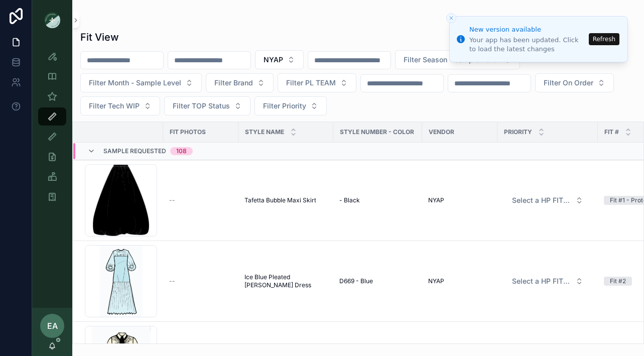 Image resolution: width=644 pixels, height=356 pixels. What do you see at coordinates (135, 82) in the screenshot?
I see `span: Filter Month - Sample Level` at bounding box center [135, 82].